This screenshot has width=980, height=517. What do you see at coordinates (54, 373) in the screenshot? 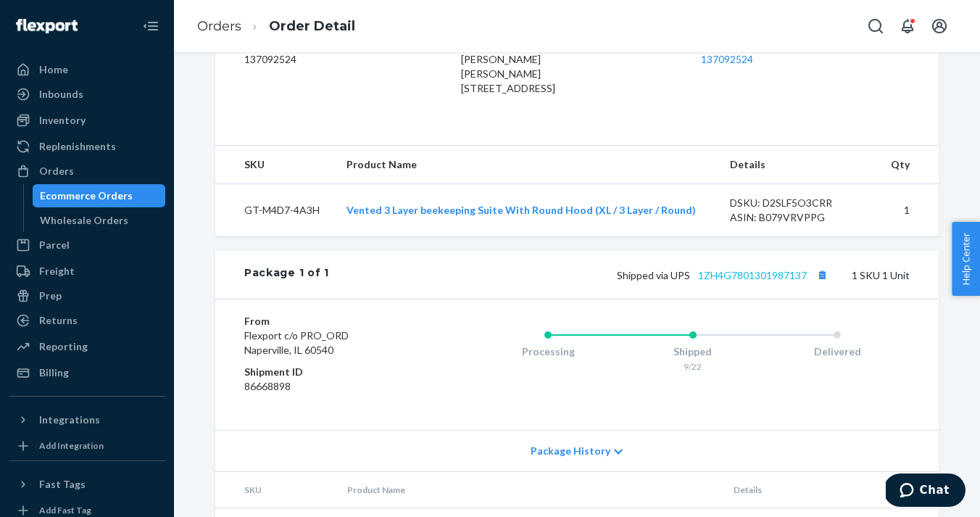
I see `div: Billing` at bounding box center [54, 373].